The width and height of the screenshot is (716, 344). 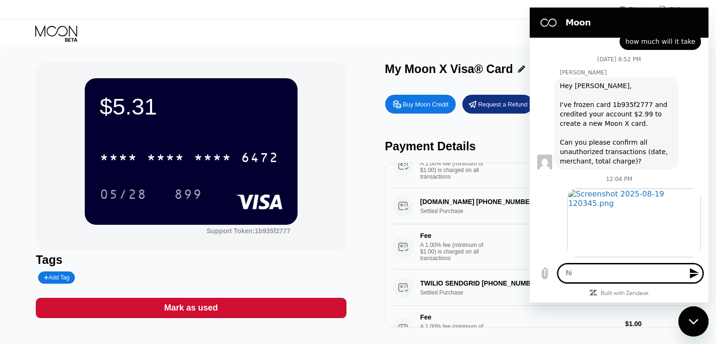 What do you see at coordinates (191, 260) in the screenshot?
I see `div: Tags` at bounding box center [191, 260].